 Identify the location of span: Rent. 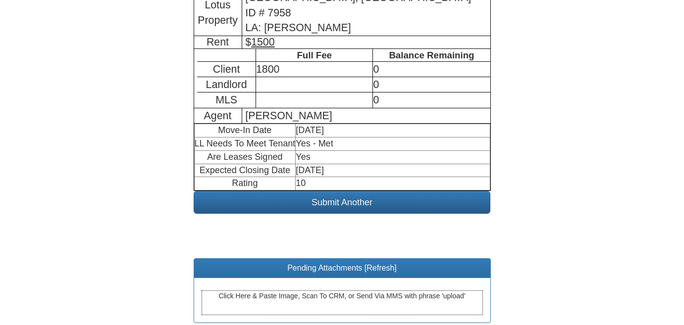
(217, 42).